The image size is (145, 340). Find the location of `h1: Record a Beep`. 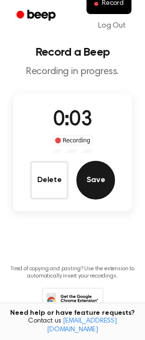

h1: Record a Beep is located at coordinates (73, 52).